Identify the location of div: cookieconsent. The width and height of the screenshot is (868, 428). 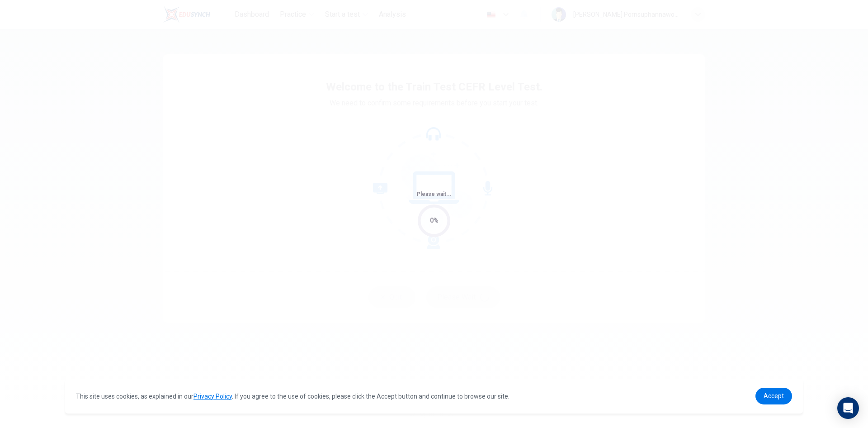
(434, 396).